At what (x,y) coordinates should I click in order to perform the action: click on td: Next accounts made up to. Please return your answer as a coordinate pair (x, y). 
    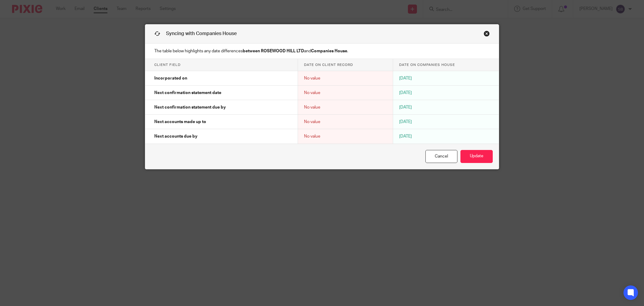
    Looking at the image, I should click on (221, 122).